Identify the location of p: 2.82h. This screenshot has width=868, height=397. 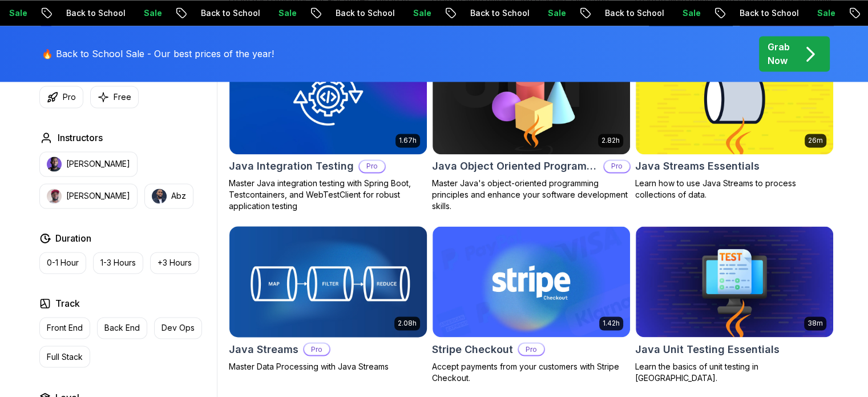
(610, 141).